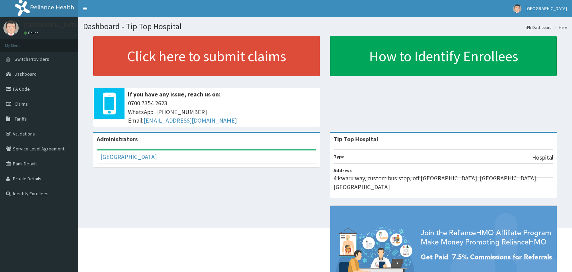 This screenshot has width=572, height=272. What do you see at coordinates (443, 56) in the screenshot?
I see `a: How to Identify Enrollees` at bounding box center [443, 56].